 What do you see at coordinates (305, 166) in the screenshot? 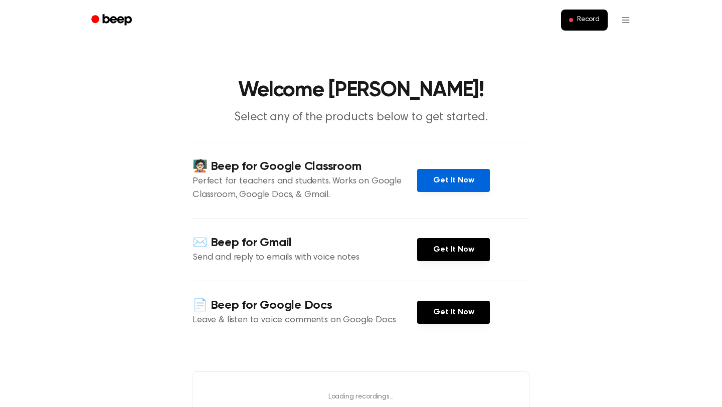
I see `h4: 🧑🏻‍🏫 Beep for Google Classroom` at bounding box center [305, 166].